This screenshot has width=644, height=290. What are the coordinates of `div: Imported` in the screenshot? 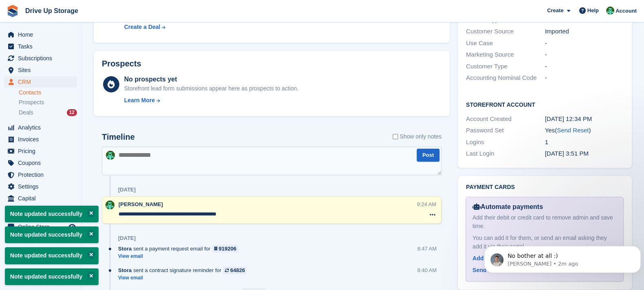 It's located at (584, 31).